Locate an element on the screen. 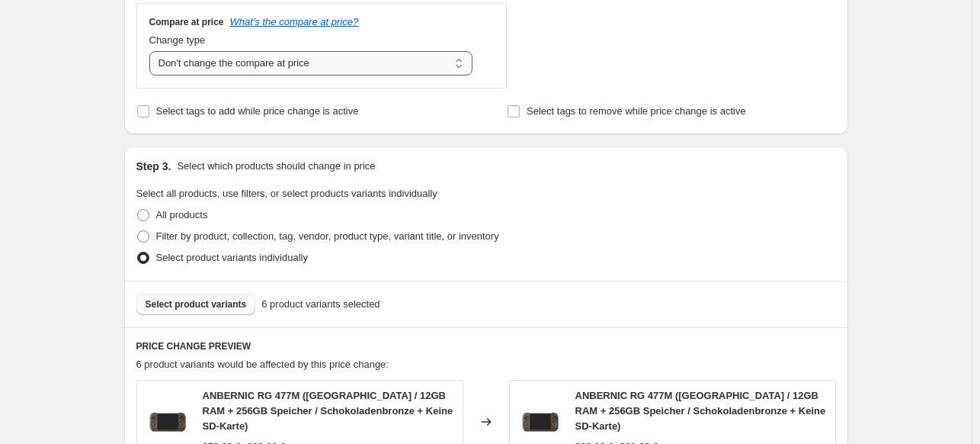  span: Select all products, use filters, or select products variants individually is located at coordinates (287, 193).